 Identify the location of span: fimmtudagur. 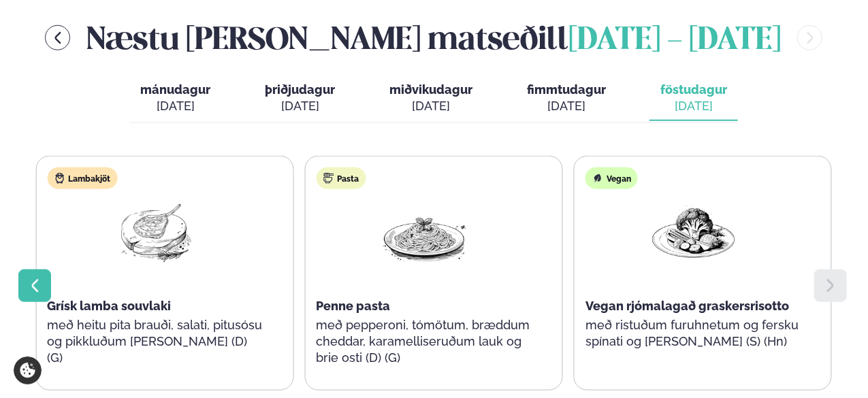
(567, 89).